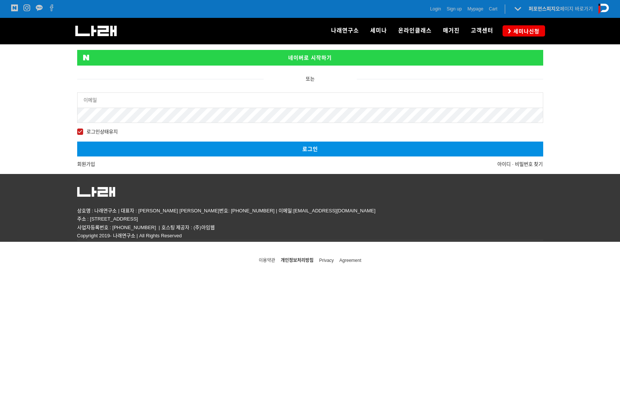 The width and height of the screenshot is (620, 399). Describe the element at coordinates (415, 31) in the screenshot. I see `a: 온라인클래스` at that location.